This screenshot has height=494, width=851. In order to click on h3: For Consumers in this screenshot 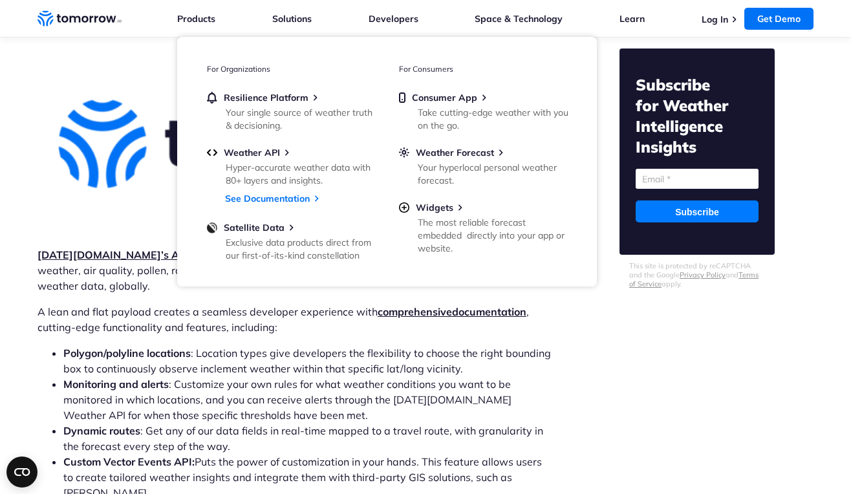, I will do `click(483, 69)`.